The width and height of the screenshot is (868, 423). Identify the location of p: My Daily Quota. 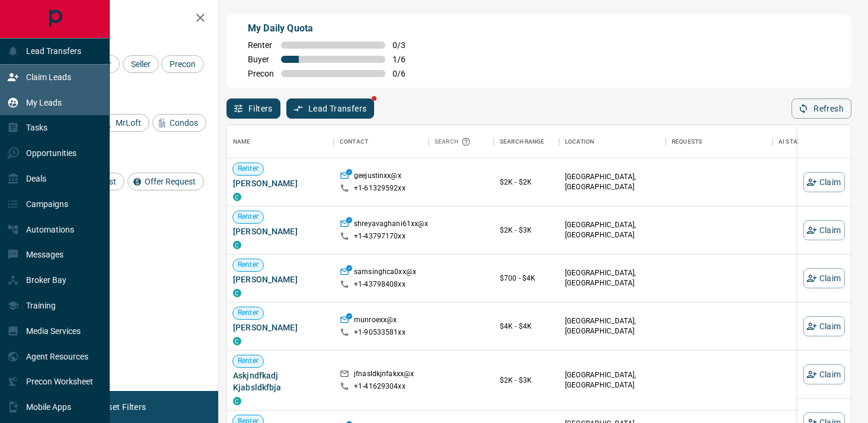
(334, 28).